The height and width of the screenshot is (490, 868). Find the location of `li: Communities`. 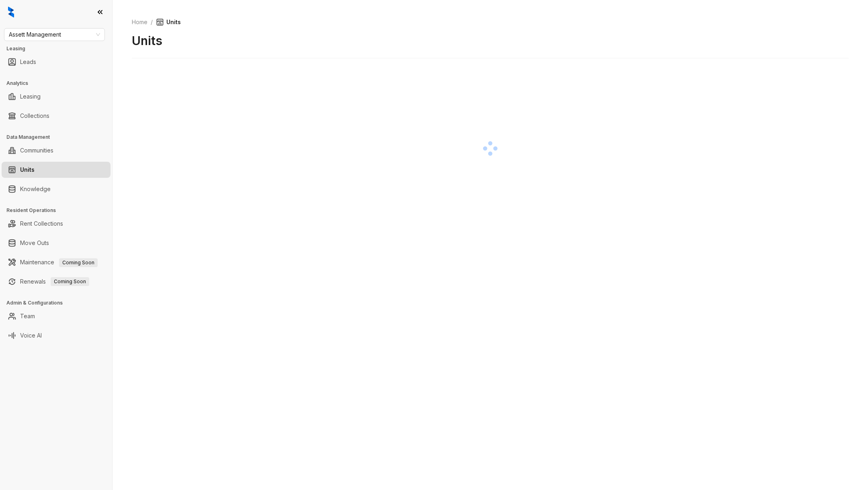

li: Communities is located at coordinates (56, 151).